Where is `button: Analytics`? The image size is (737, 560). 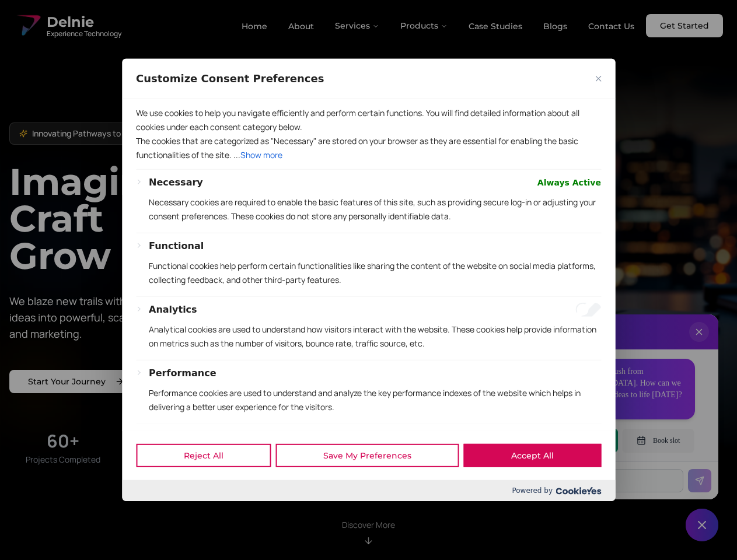
button: Analytics is located at coordinates (173, 310).